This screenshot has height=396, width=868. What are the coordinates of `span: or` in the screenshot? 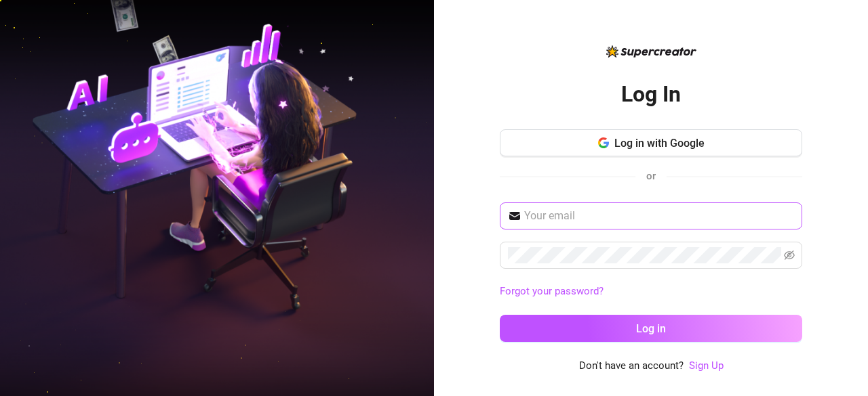 It's located at (651, 176).